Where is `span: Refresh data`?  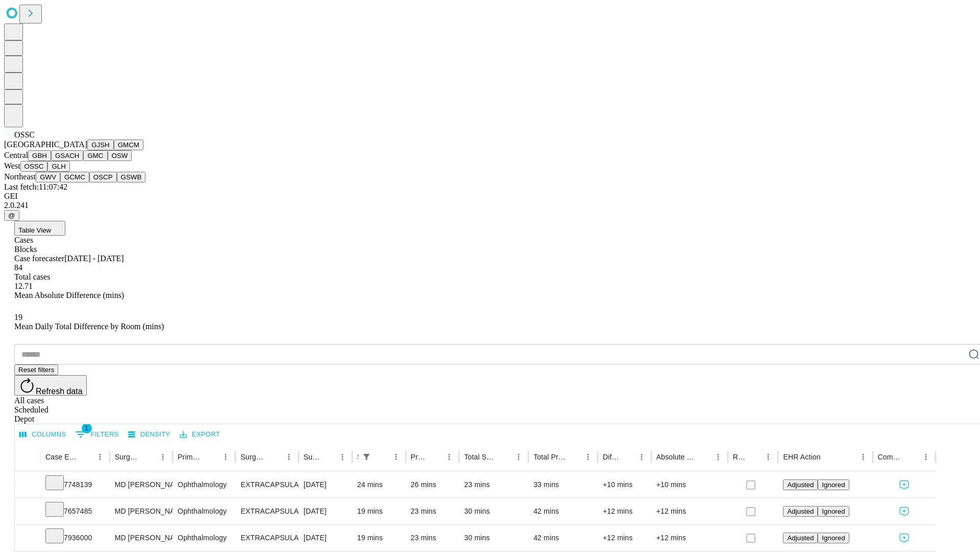
span: Refresh data is located at coordinates (59, 391).